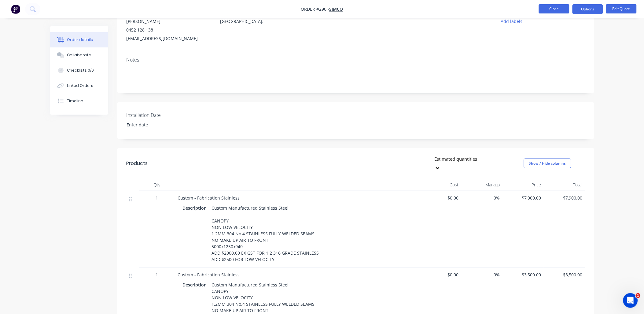  Describe the element at coordinates (336, 9) in the screenshot. I see `span: SIMCO` at that location.